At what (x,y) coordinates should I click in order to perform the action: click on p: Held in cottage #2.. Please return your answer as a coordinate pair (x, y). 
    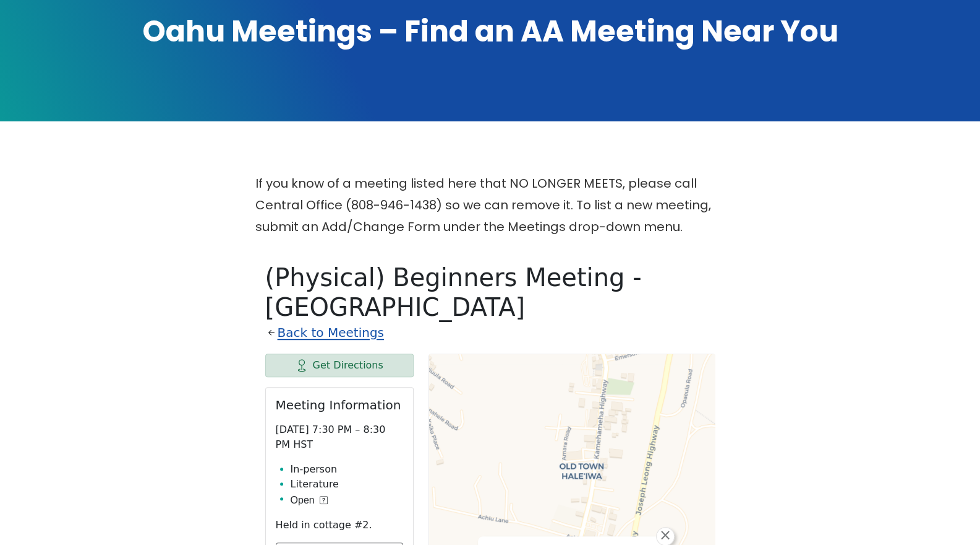
    Looking at the image, I should click on (339, 525).